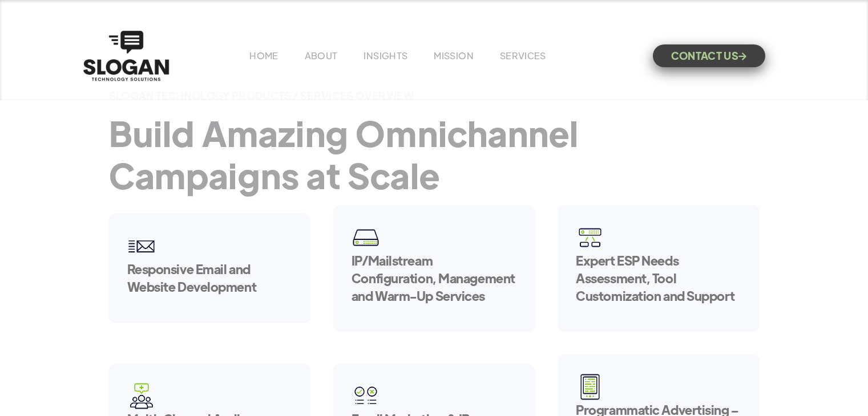 The height and width of the screenshot is (416, 868). What do you see at coordinates (658, 278) in the screenshot?
I see `h5: Expert ESP Needs Assessment, Tool Customization and Support` at bounding box center [658, 278].